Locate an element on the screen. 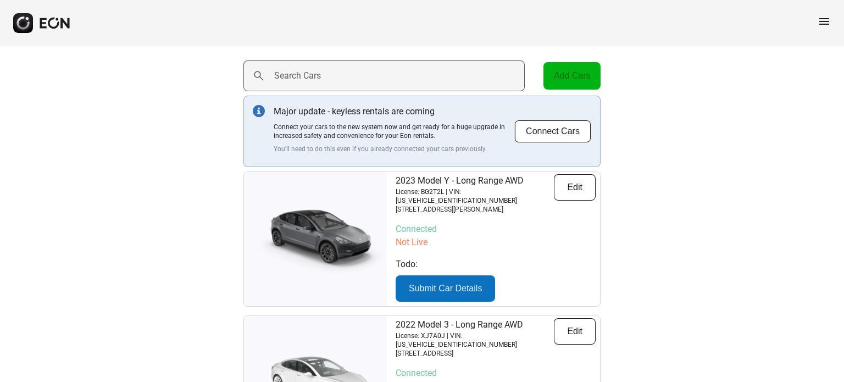 Image resolution: width=844 pixels, height=382 pixels. p: 2022 Model 3 - Long Range AWD is located at coordinates (475, 325).